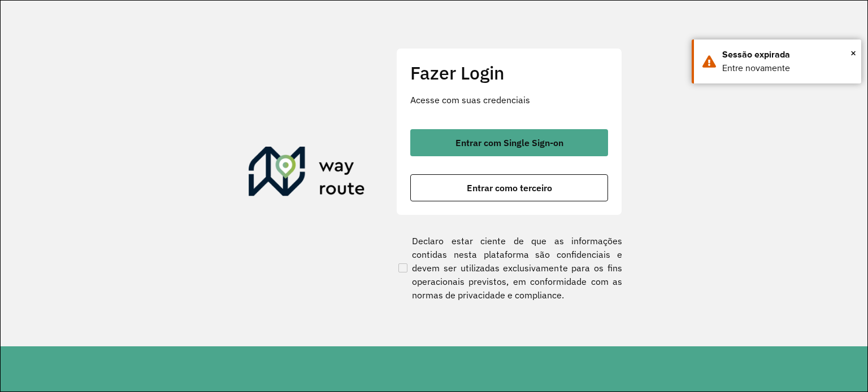 Image resolution: width=868 pixels, height=392 pixels. I want to click on label: Declaro estar ciente de que as informações contidas nesta plataforma são confidenciais e devem se..., so click(509, 268).